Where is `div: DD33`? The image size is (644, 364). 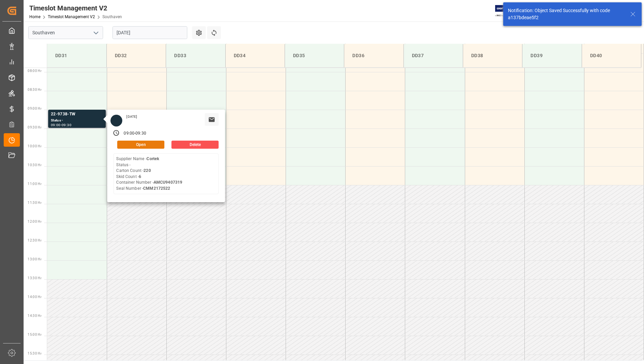
div: DD33 is located at coordinates (195, 55).